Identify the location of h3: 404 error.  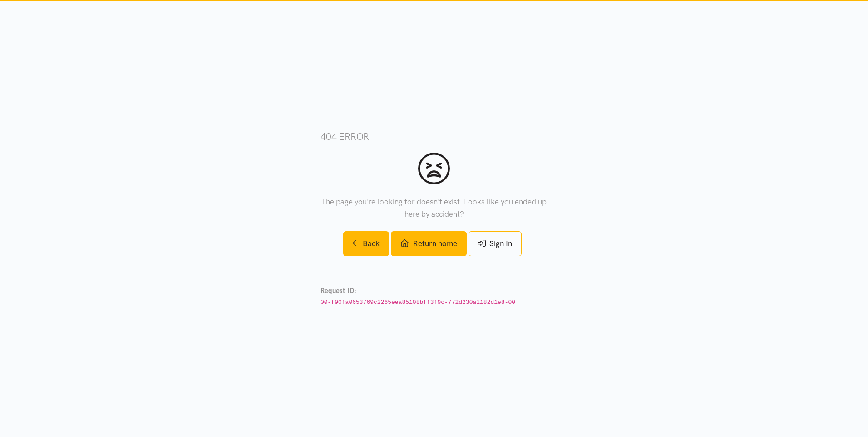
(434, 137).